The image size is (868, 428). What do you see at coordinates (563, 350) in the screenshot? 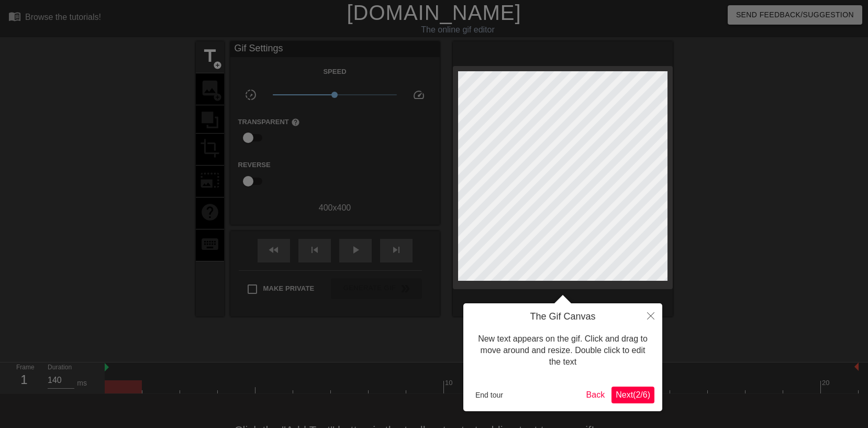
I see `div: New text appears on the gif. Click and drag to move around and resize. Double click to edit the text` at bounding box center [563, 350].